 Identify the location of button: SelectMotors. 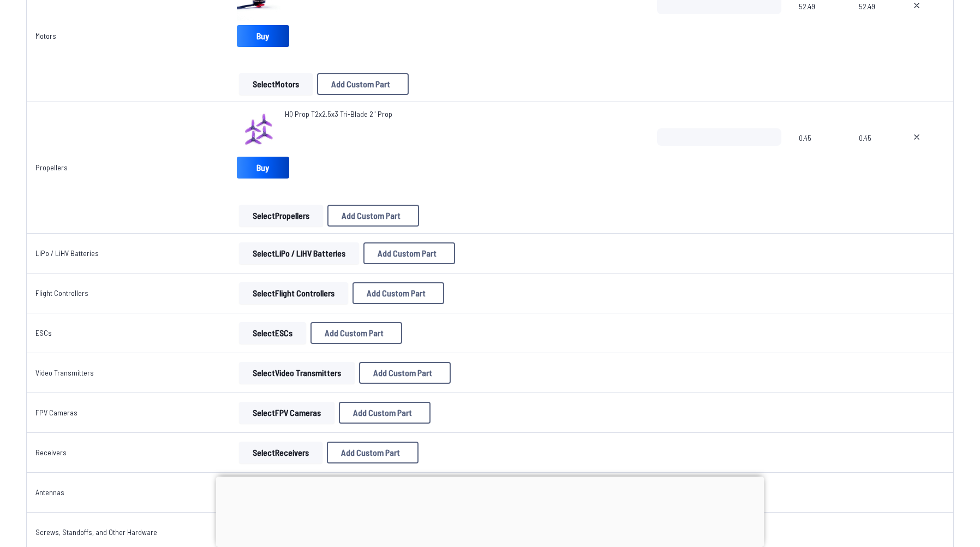
(275, 84).